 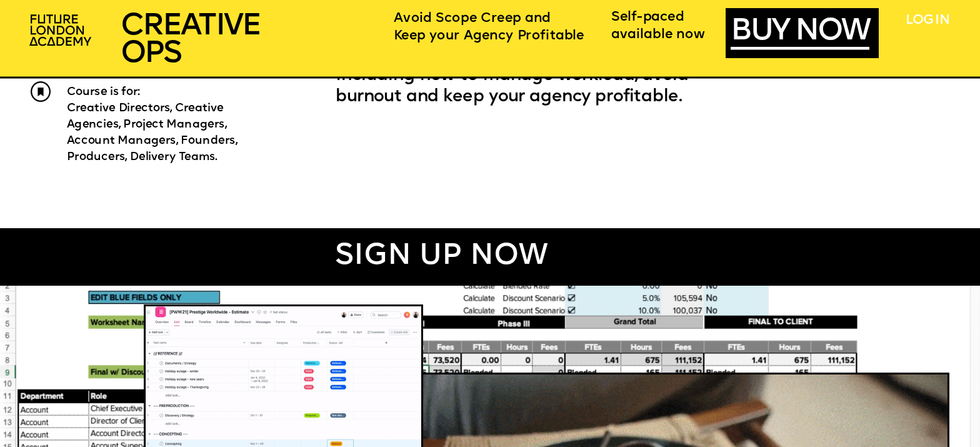 What do you see at coordinates (799, 33) in the screenshot?
I see `a: BUY NOW` at bounding box center [799, 33].